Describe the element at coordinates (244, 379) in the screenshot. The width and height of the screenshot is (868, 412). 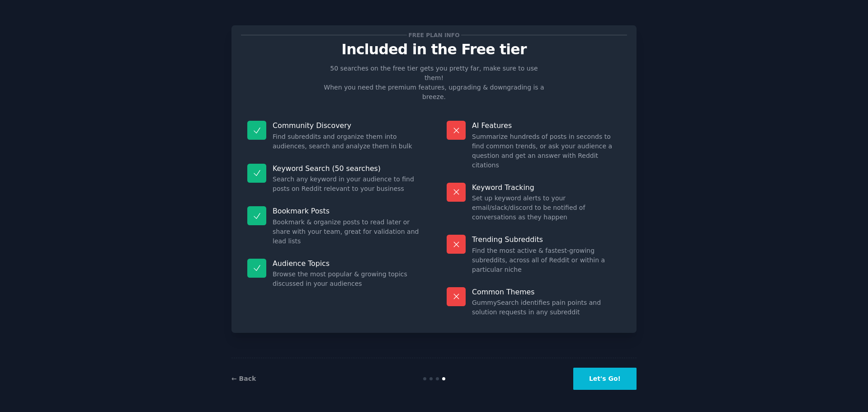
I see `a: ← Back` at that location.